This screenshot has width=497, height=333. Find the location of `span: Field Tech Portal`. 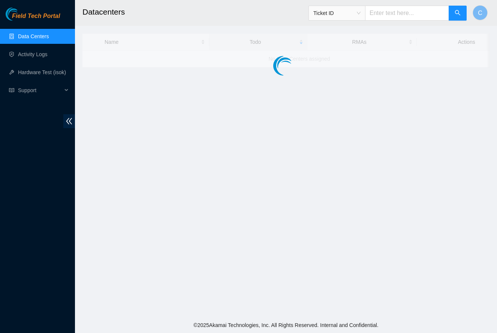

span: Field Tech Portal is located at coordinates (36, 16).